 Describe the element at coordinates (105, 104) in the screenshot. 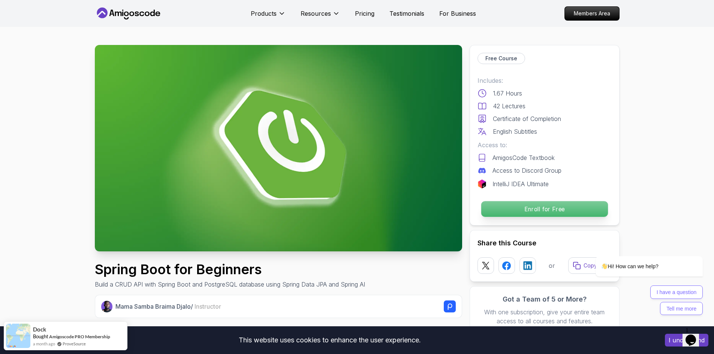

I see `button: I have a question` at that location.